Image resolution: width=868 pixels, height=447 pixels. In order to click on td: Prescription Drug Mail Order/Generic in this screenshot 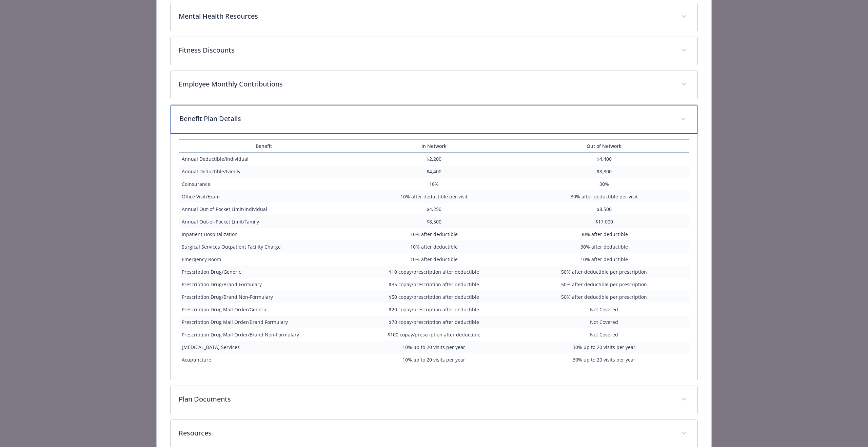, I will do `click(264, 309)`.